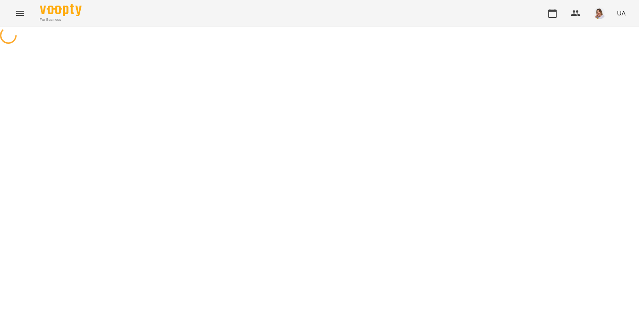 The width and height of the screenshot is (639, 329). What do you see at coordinates (61, 10) in the screenshot?
I see `img: Voopty Logo` at bounding box center [61, 10].